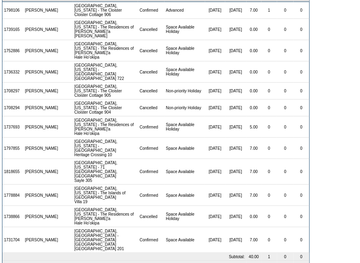  I want to click on td: 1737693, so click(13, 127).